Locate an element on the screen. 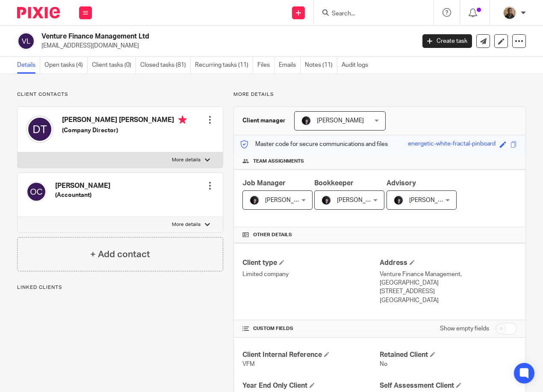  h3: Client manager is located at coordinates (264, 121).